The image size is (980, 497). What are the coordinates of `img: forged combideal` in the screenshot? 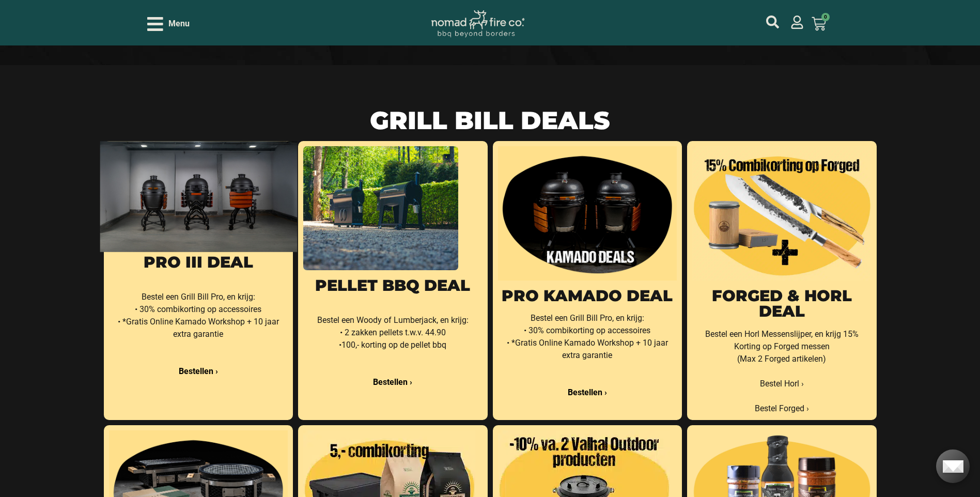 It's located at (782, 213).